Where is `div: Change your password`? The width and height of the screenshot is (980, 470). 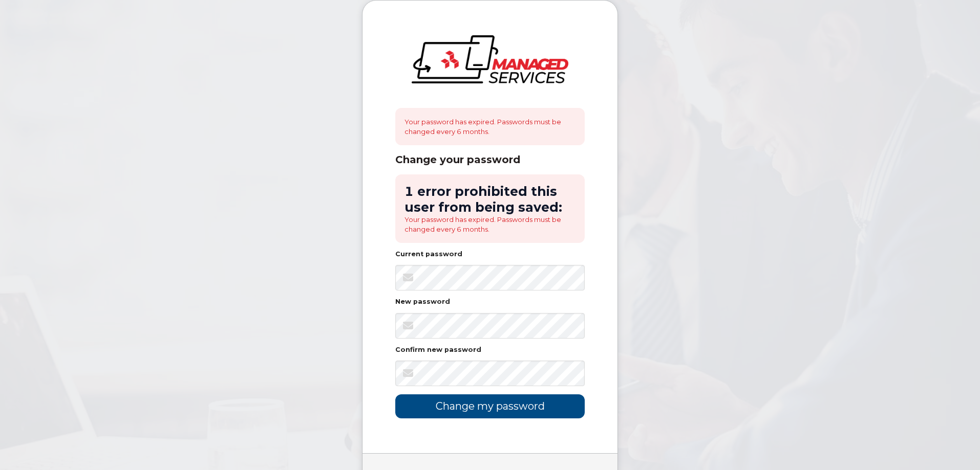
div: Change your password is located at coordinates (490, 159).